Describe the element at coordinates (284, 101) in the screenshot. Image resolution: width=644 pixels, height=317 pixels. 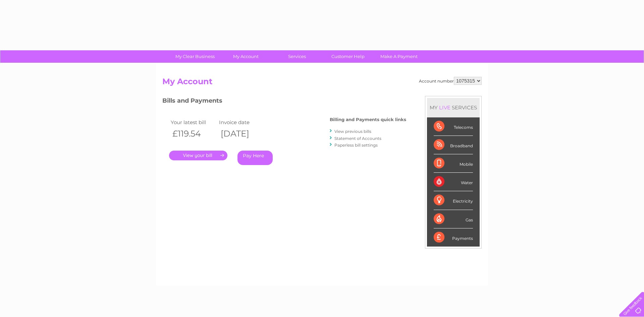
I see `h3: Bills and Payments` at that location.